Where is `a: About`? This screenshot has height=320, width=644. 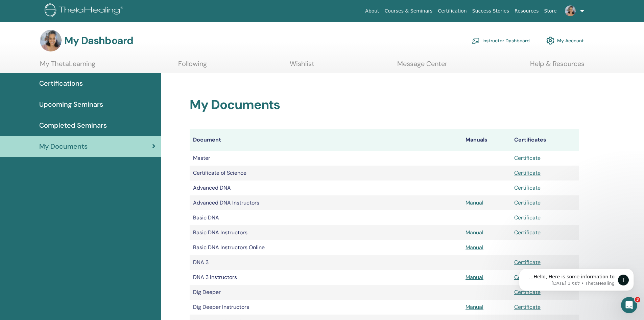
a: About is located at coordinates (372, 11).